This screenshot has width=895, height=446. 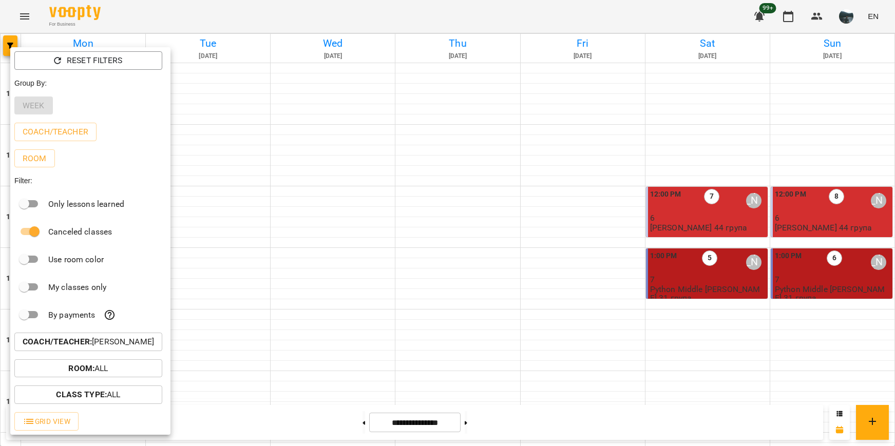 I want to click on p: My classes only, so click(x=77, y=288).